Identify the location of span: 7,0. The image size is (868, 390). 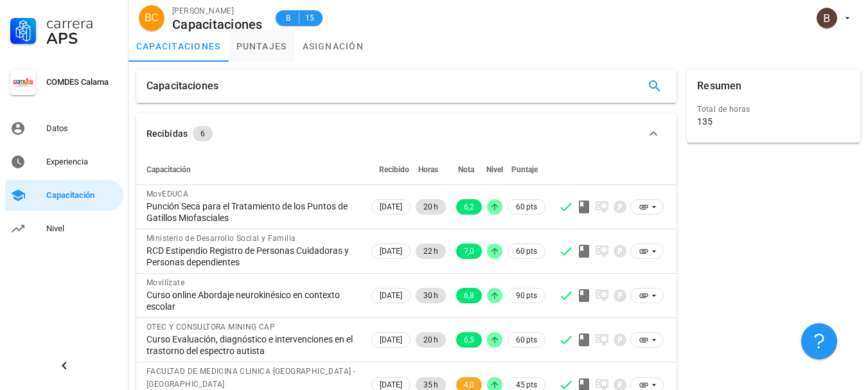
(469, 252).